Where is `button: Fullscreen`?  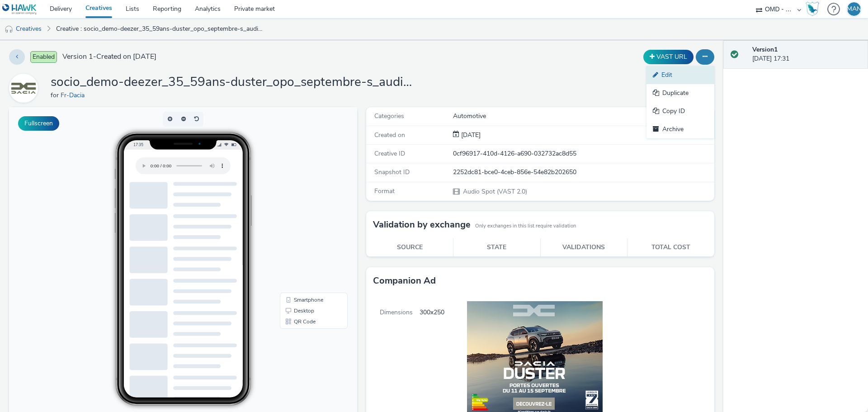 button: Fullscreen is located at coordinates (38, 124).